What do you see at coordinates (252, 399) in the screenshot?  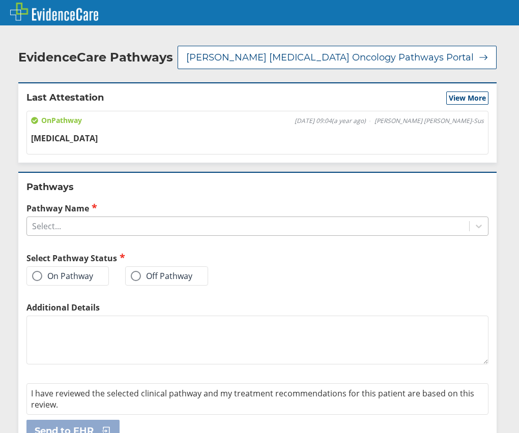 I see `span: I have reviewed the selected clinical pathway and my treatment recommendations for this patient a...` at bounding box center [252, 399].